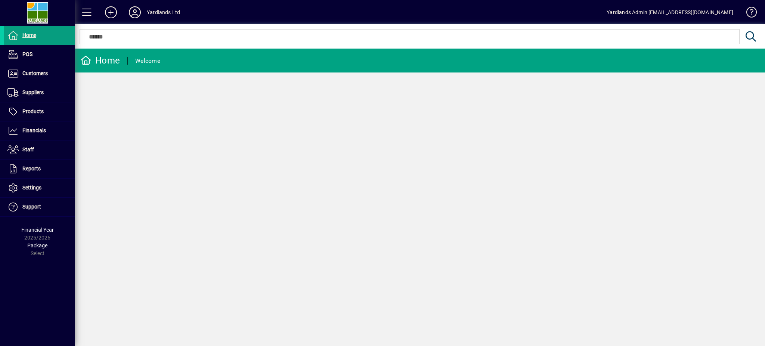 The width and height of the screenshot is (765, 346). What do you see at coordinates (39, 169) in the screenshot?
I see `a: Reports` at bounding box center [39, 169].